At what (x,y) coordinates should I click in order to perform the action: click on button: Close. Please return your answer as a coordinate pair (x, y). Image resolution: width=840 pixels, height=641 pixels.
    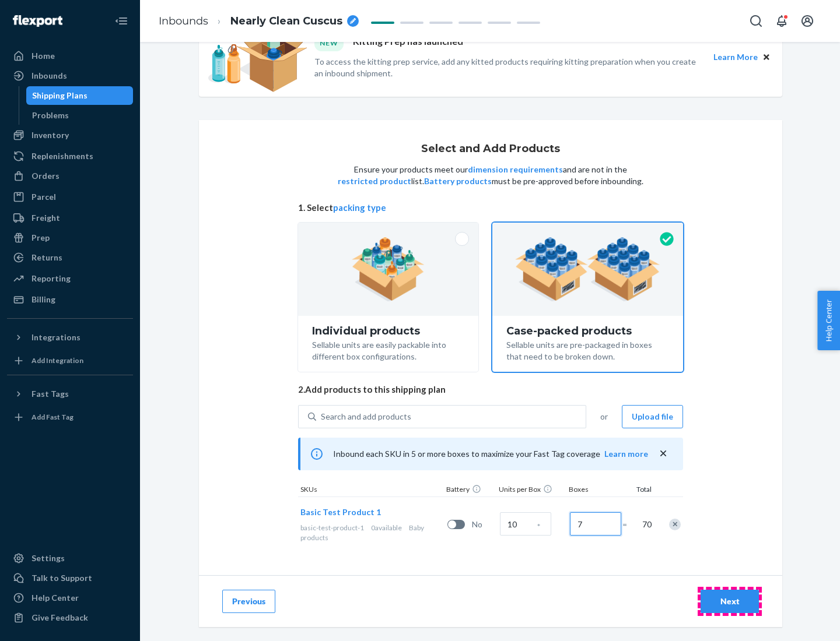
    Looking at the image, I should click on (767, 57).